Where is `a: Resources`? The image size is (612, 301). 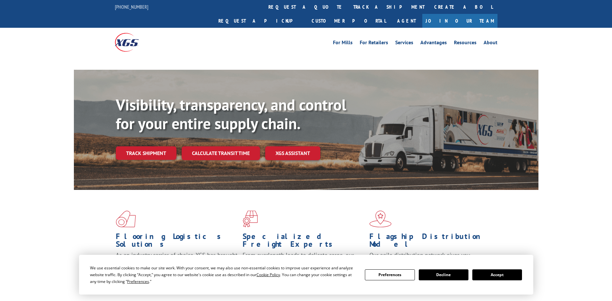 a: Resources is located at coordinates (466, 44).